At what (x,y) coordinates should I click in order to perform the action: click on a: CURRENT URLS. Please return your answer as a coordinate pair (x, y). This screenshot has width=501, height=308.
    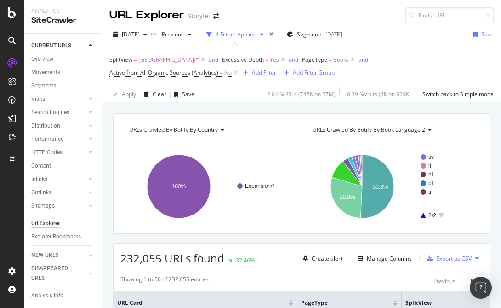
    Looking at the image, I should click on (58, 46).